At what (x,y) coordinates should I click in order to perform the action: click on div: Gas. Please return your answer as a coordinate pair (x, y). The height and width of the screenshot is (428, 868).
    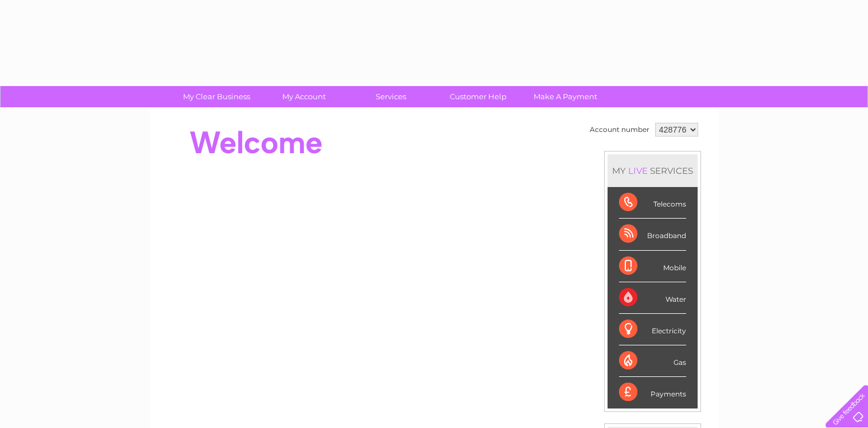
    Looking at the image, I should click on (652, 361).